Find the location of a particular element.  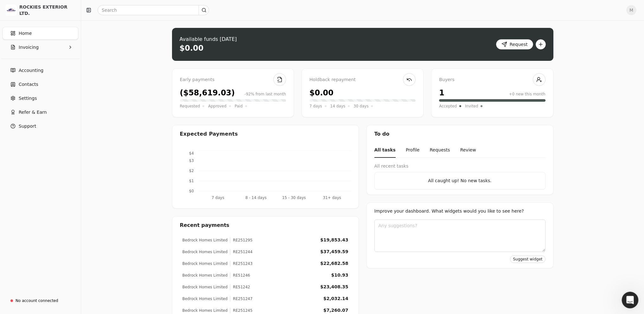

textarea: Message… is located at coordinates (63, 199).